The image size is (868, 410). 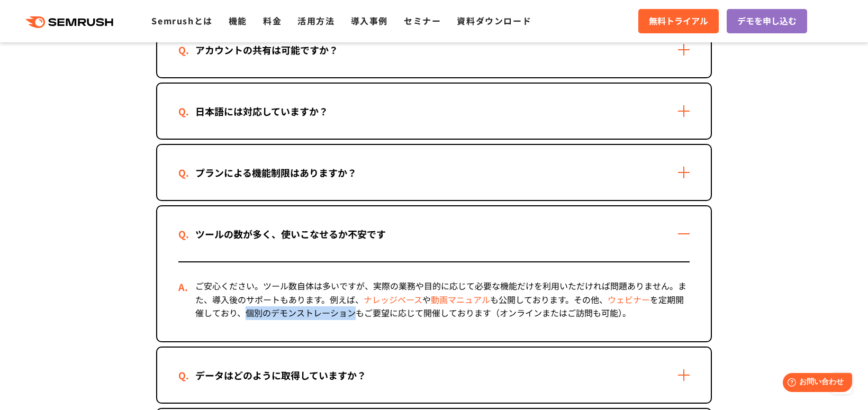 I want to click on a: ナレッジベース, so click(x=393, y=300).